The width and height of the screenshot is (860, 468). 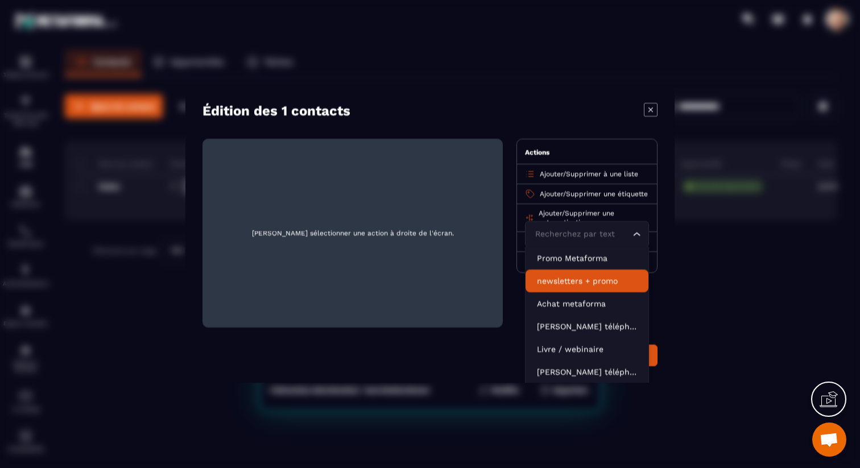 I want to click on span: Actions, so click(x=537, y=152).